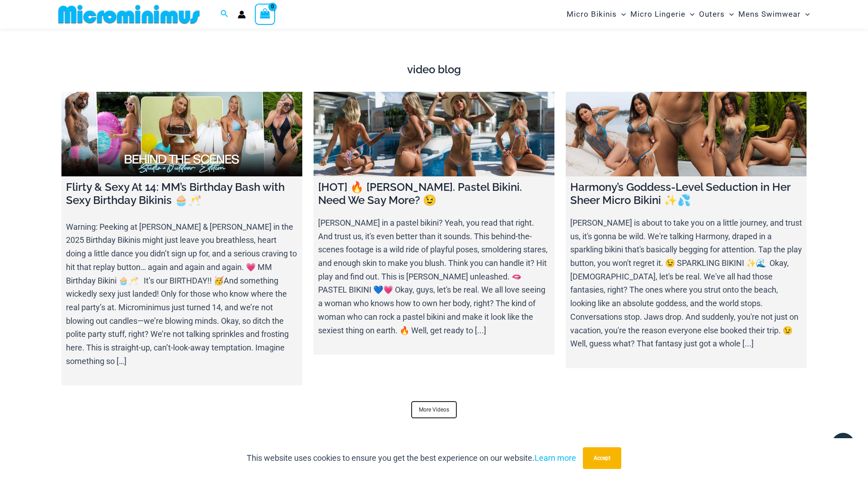 The width and height of the screenshot is (868, 478). I want to click on h4: Flirty & Sexy At 14: MM’s Birthday Bash with Sexy Birthday Bikinis 🧁🥂, so click(181, 194).